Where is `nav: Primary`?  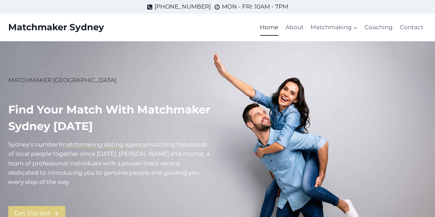 nav: Primary is located at coordinates (341, 28).